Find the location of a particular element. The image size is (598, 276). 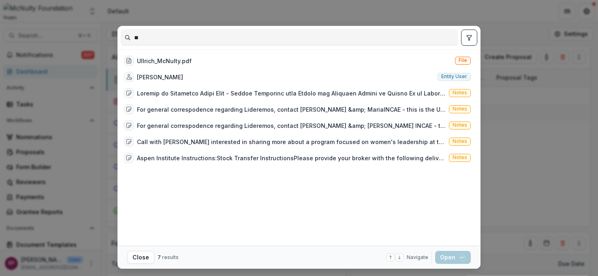

span: results is located at coordinates (170, 257).